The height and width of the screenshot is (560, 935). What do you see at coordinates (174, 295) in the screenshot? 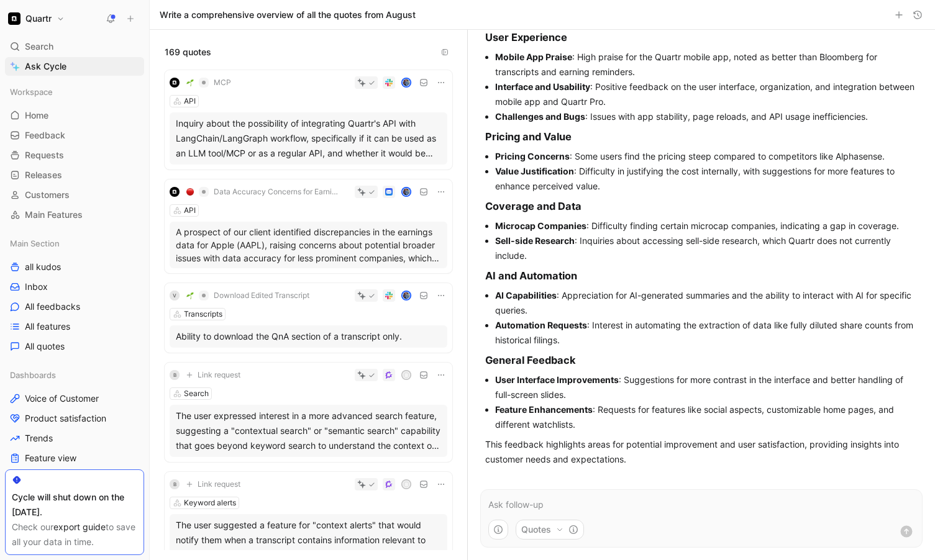
I see `div: V` at bounding box center [174, 295].